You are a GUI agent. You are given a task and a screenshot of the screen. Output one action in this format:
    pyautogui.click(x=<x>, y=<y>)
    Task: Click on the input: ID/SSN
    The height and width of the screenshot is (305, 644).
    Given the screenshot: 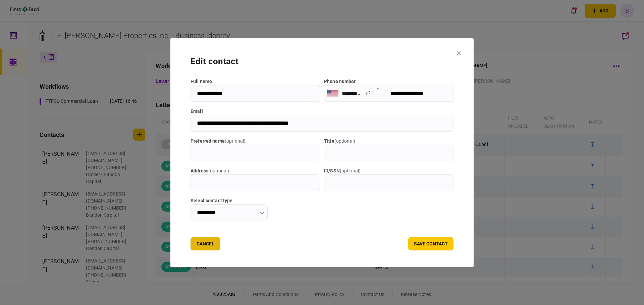 What is the action you would take?
    pyautogui.click(x=388, y=183)
    